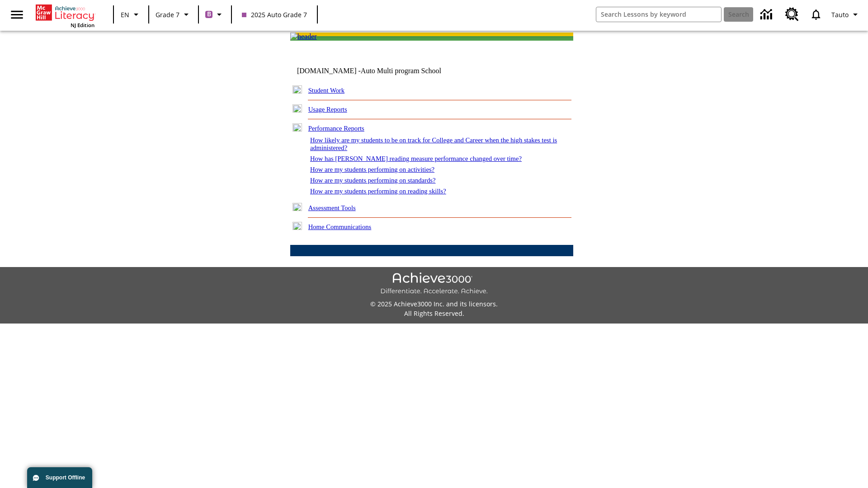 This screenshot has height=488, width=868. What do you see at coordinates (378, 191) in the screenshot?
I see `a: How are my students performing on reading skills?` at bounding box center [378, 191].